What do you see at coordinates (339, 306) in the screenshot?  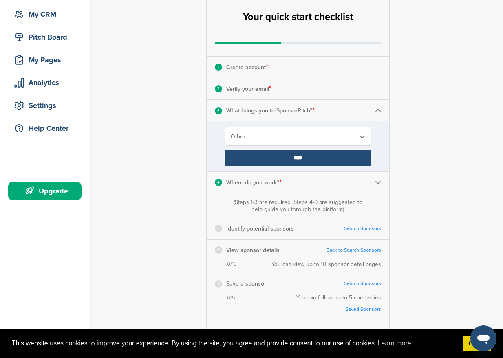 I see `div: You can follow up to 5 companies` at bounding box center [339, 306].